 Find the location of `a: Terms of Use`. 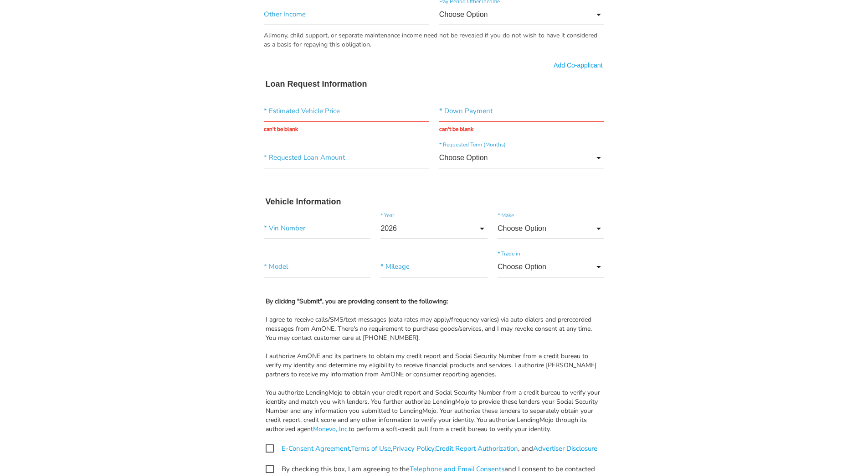

a: Terms of Use is located at coordinates (371, 448).